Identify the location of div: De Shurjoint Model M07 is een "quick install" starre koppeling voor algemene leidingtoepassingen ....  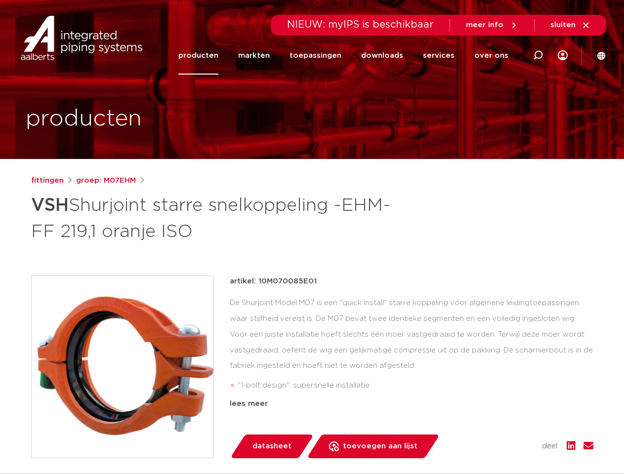
(412, 345).